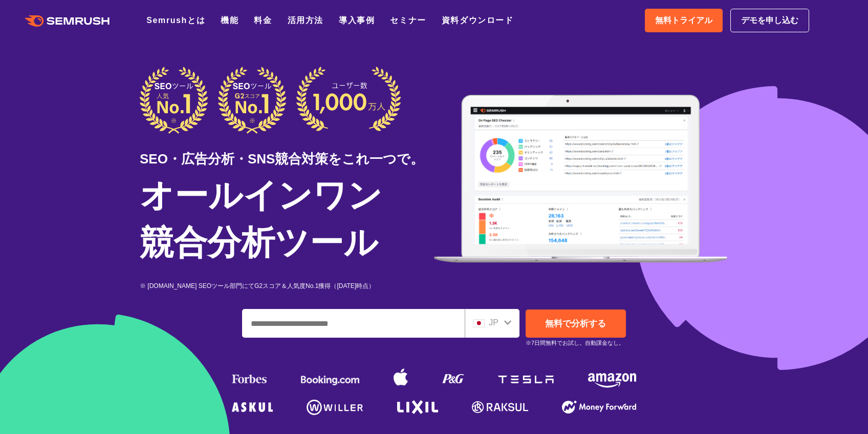 The height and width of the screenshot is (434, 868). What do you see at coordinates (478, 20) in the screenshot?
I see `a: 資料ダウンロード` at bounding box center [478, 20].